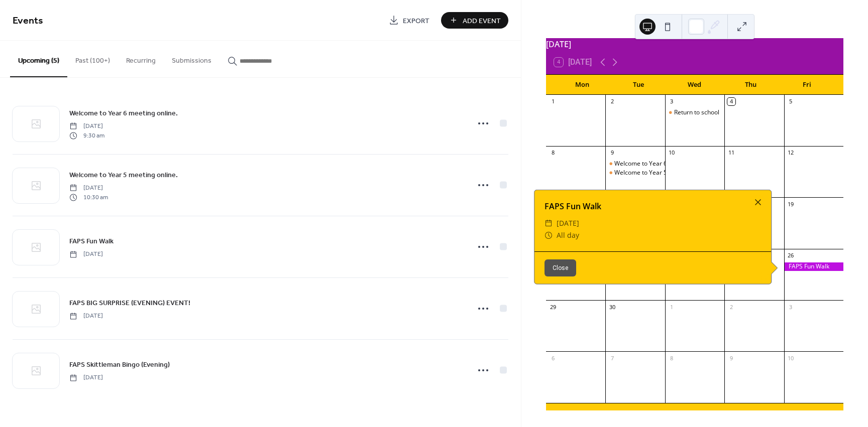 The height and width of the screenshot is (427, 868). What do you see at coordinates (553, 358) in the screenshot?
I see `div: 6` at bounding box center [553, 358].